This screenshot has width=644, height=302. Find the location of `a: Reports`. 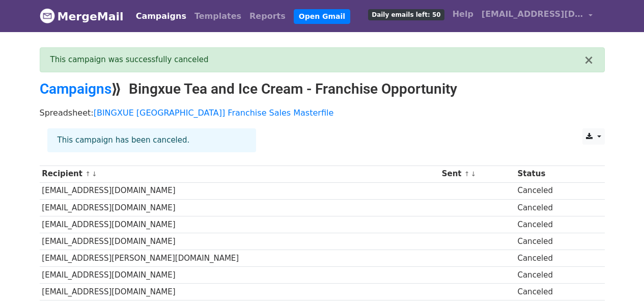

a: Reports is located at coordinates (268, 16).